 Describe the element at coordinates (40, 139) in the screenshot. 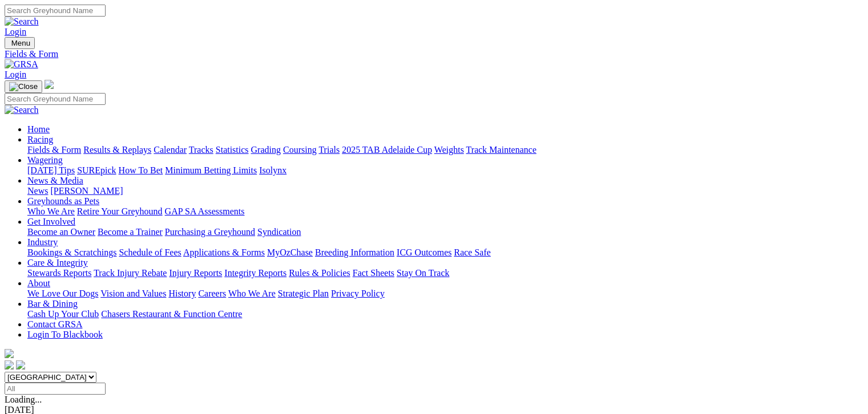

I see `a: Racing` at that location.